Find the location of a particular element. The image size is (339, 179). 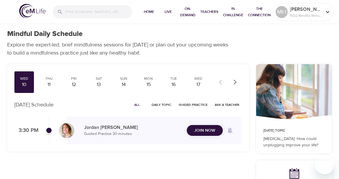

span: The Connection is located at coordinates (259, 12).